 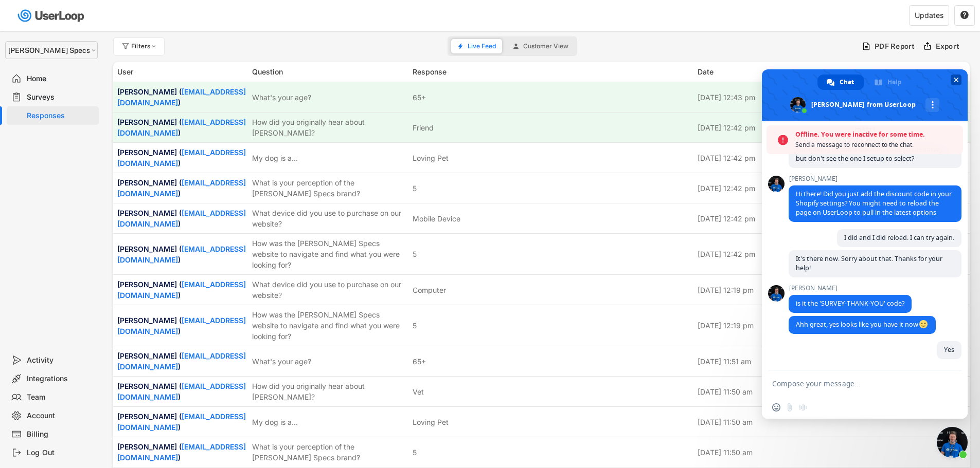 What do you see at coordinates (874, 203) in the screenshot?
I see `span: Hi there! Did you just add the discount code in your Shopify settings? You might need to reload t...` at bounding box center [874, 203].